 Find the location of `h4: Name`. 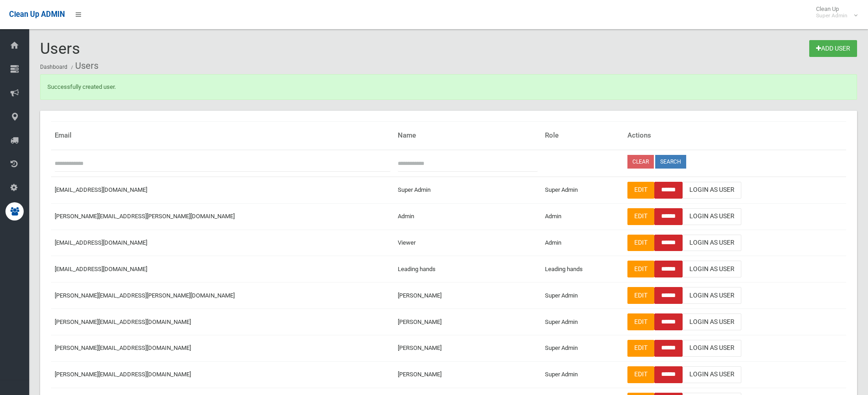

h4: Name is located at coordinates (467, 135).